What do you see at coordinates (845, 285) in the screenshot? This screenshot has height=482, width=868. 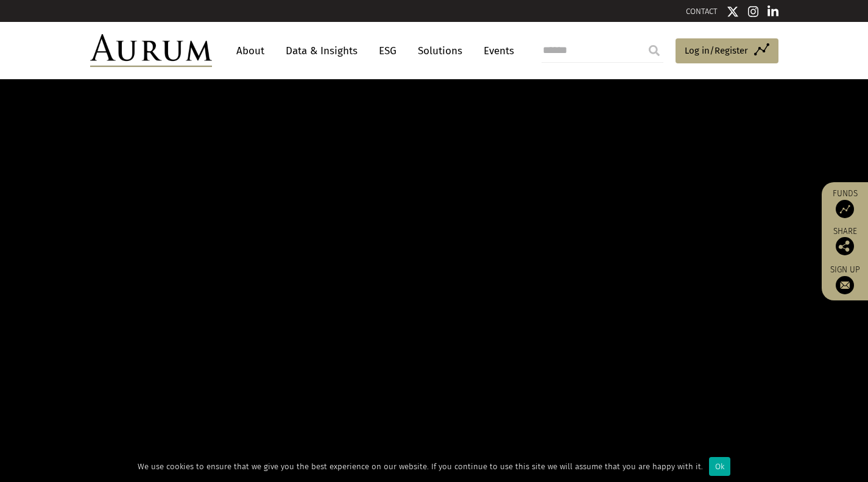 I see `img: Sign up to our newsletter` at bounding box center [845, 285].